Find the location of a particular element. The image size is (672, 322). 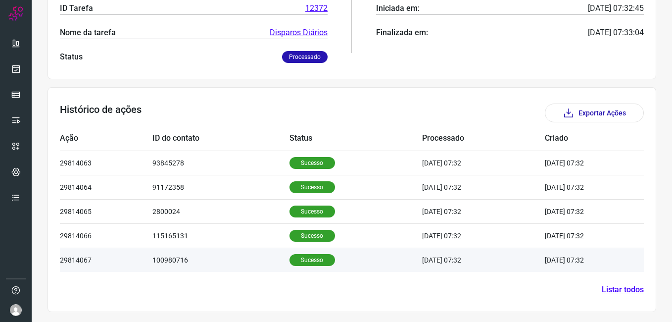

img: Logo is located at coordinates (16, 13).